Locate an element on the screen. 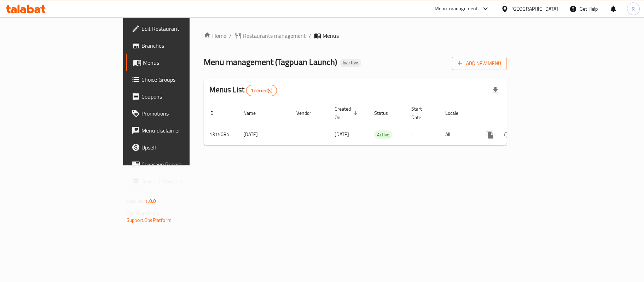  table: enhanced table is located at coordinates (379, 124).